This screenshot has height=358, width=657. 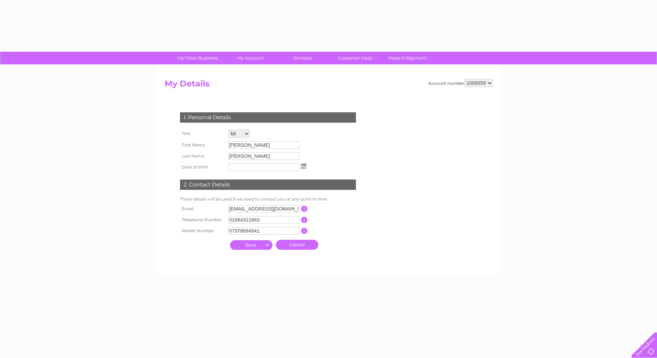 What do you see at coordinates (461, 83) in the screenshot?
I see `div: Account number` at bounding box center [461, 83].